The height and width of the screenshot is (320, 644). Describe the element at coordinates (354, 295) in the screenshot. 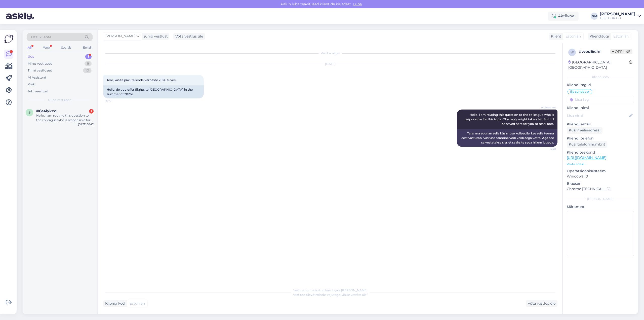

I see `i: „Võtke vestlus üle”` at that location.